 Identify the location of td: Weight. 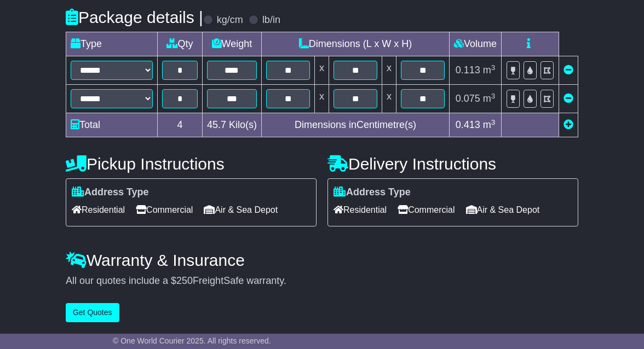
(232, 45).